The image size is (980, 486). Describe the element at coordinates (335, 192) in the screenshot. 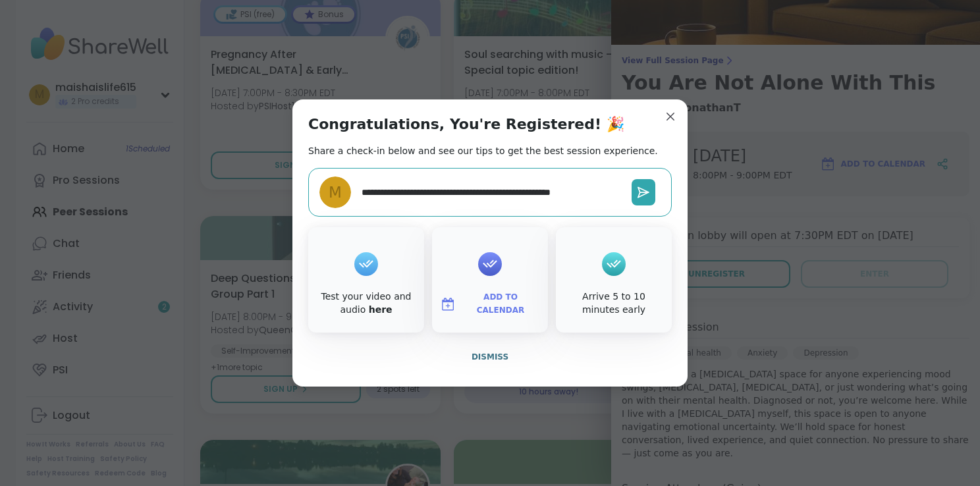

I see `span: m` at that location.